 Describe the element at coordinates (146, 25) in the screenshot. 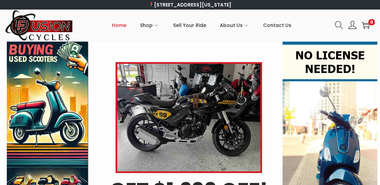

I see `span: Shop` at that location.